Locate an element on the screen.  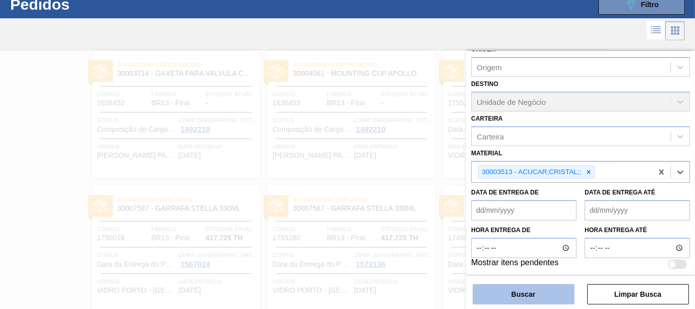
div: Origem is located at coordinates (489, 67).